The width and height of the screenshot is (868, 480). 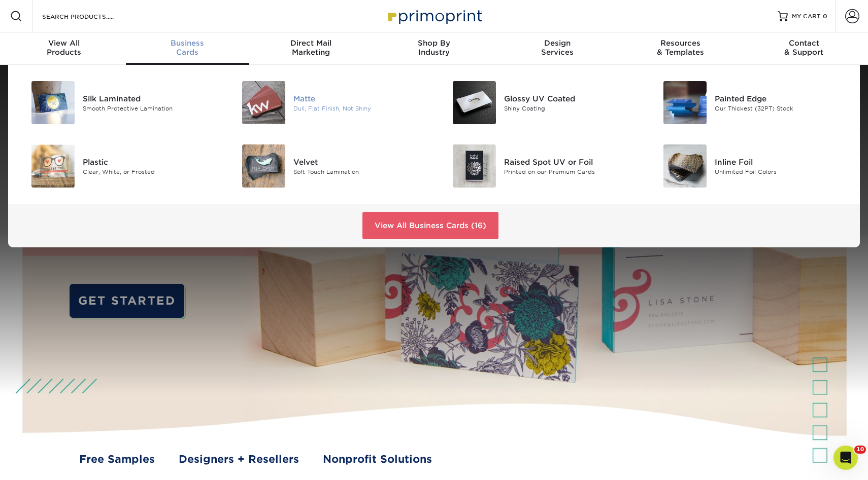 I want to click on a: Inline Foil Business Cards Inline Foil Unlimited Foil Colors, so click(x=749, y=166).